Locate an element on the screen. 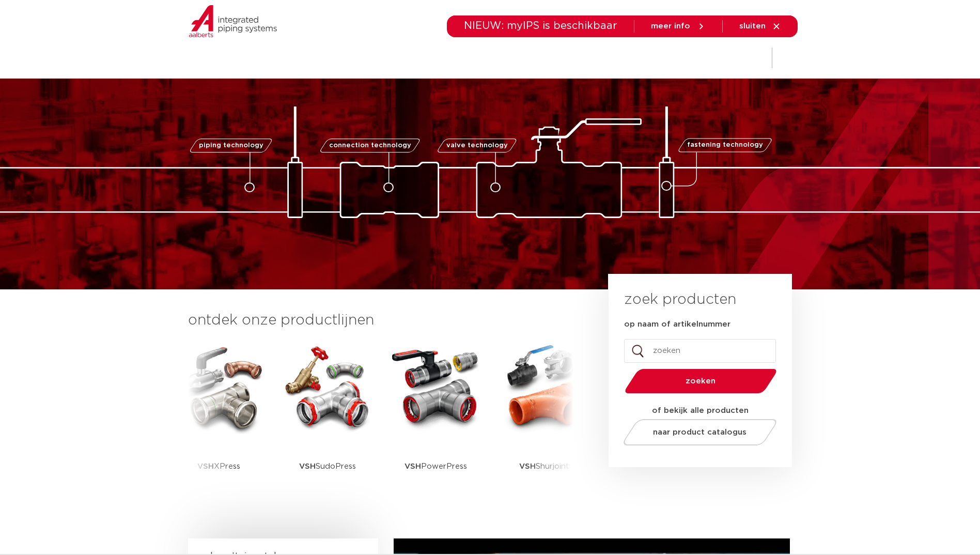 This screenshot has height=555, width=980. p: PowerPress is located at coordinates (435, 466).